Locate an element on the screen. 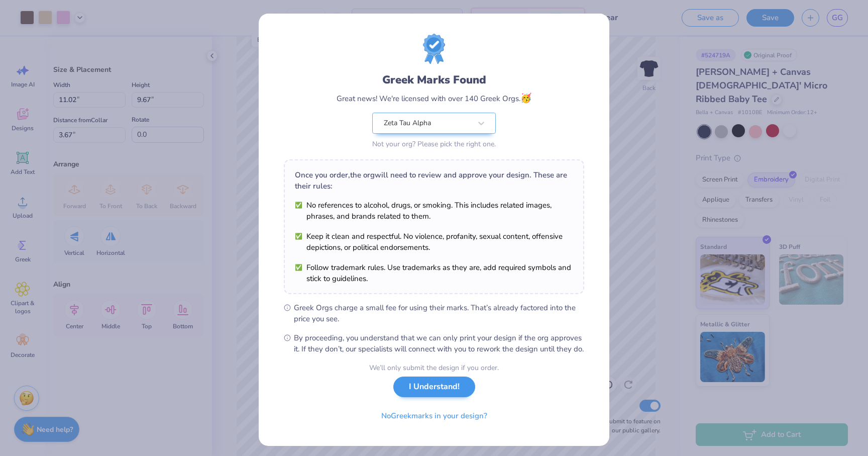 Image resolution: width=868 pixels, height=456 pixels. li: No references to alcohol, drugs, or smoking. This includes related images, phrases, and brands re... is located at coordinates (434, 210).